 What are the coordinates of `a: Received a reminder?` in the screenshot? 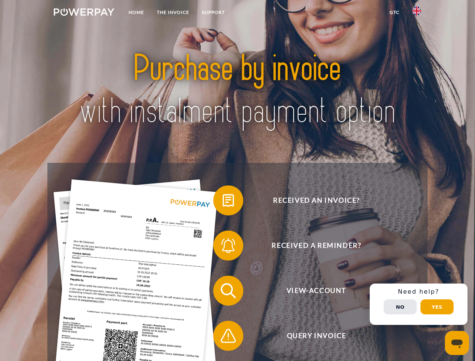 It's located at (311, 246).